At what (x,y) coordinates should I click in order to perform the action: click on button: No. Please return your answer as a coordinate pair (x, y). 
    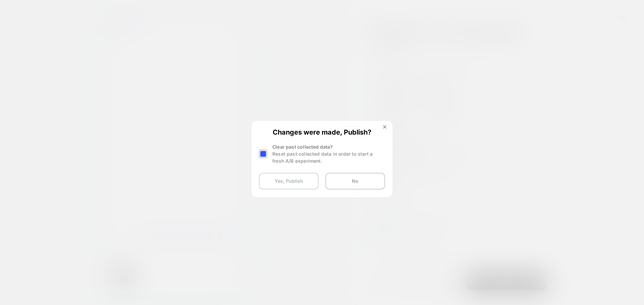
    Looking at the image, I should click on (355, 181).